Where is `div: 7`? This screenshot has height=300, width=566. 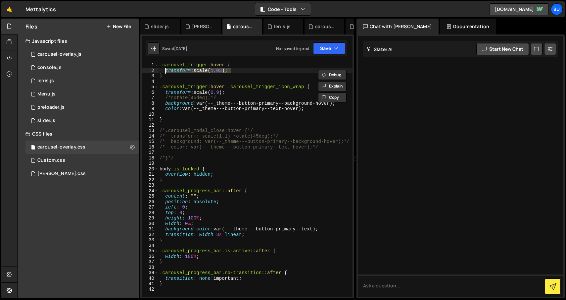 div: 7 is located at coordinates (150, 98).